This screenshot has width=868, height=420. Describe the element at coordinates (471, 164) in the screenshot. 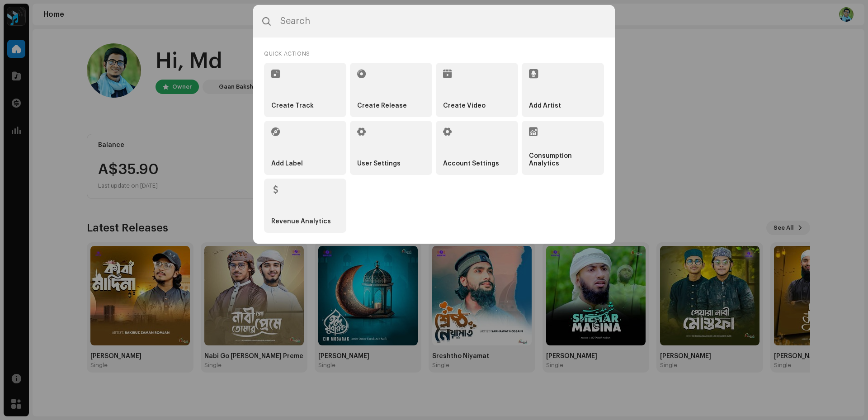

I see `strong: Account Settings` at that location.